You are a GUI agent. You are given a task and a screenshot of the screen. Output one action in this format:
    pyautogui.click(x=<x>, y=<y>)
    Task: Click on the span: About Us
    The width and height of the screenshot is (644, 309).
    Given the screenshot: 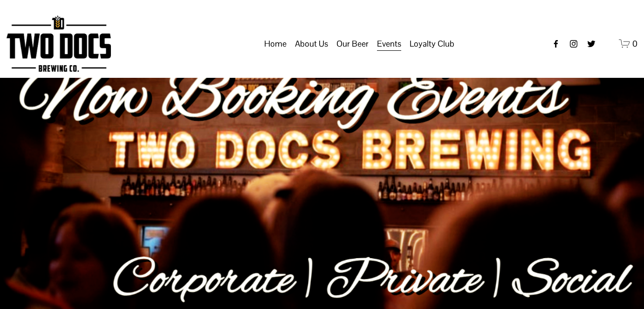 What is the action you would take?
    pyautogui.click(x=311, y=44)
    